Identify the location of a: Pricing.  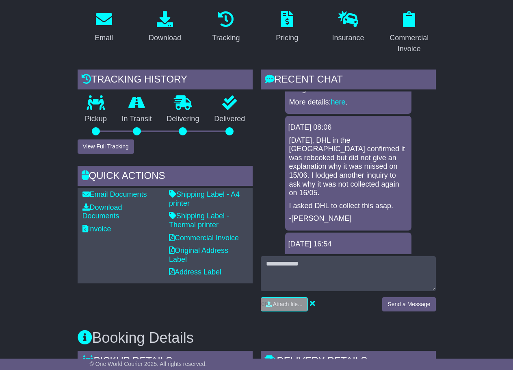
(287, 27).